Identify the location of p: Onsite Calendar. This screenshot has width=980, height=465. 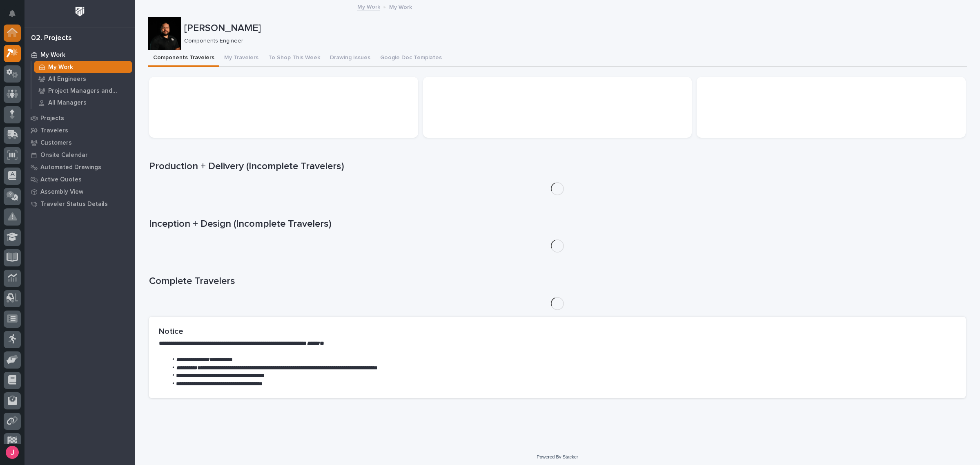
(64, 155).